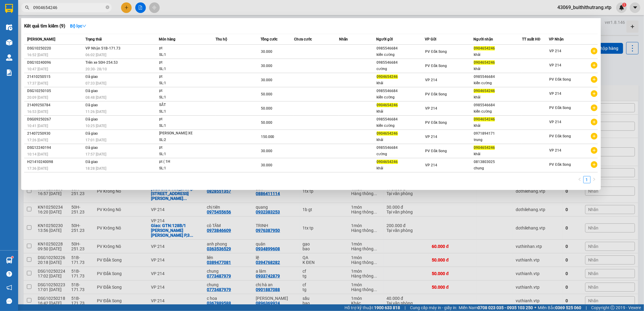 Image resolution: width=644 pixels, height=311 pixels. Describe the element at coordinates (103, 48) in the screenshot. I see `span: VP Nhận 51B-171.73` at that location.